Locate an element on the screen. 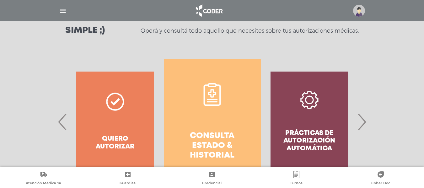 This screenshot has height=188, width=424. img: Cober_menu-lines-white.svg is located at coordinates (63, 11).